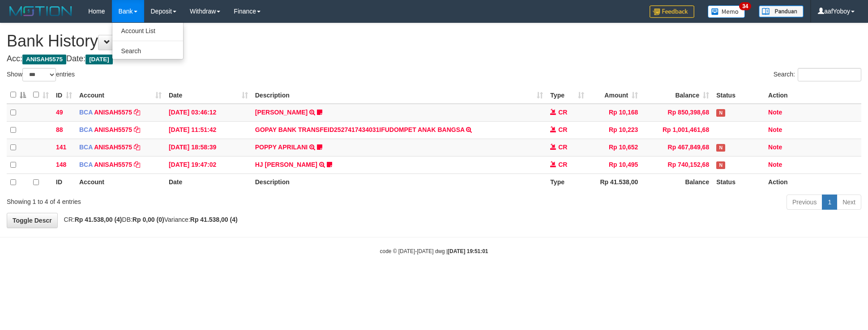 Image resolution: width=868 pixels, height=330 pixels. I want to click on label: Show entries, so click(40, 74).